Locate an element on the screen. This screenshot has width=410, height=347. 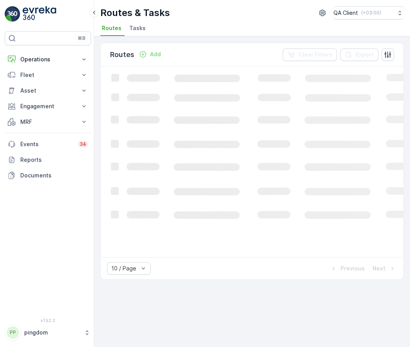
button: Operations is located at coordinates (48, 59).